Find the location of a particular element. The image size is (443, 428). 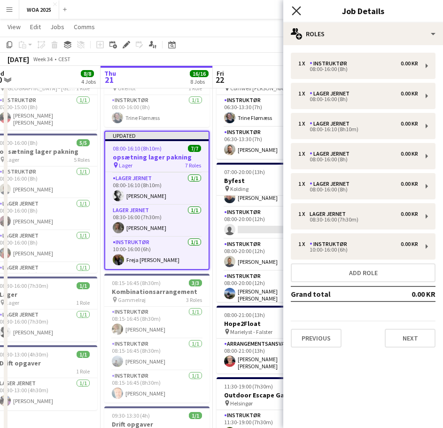

span: 22 is located at coordinates (220, 79).